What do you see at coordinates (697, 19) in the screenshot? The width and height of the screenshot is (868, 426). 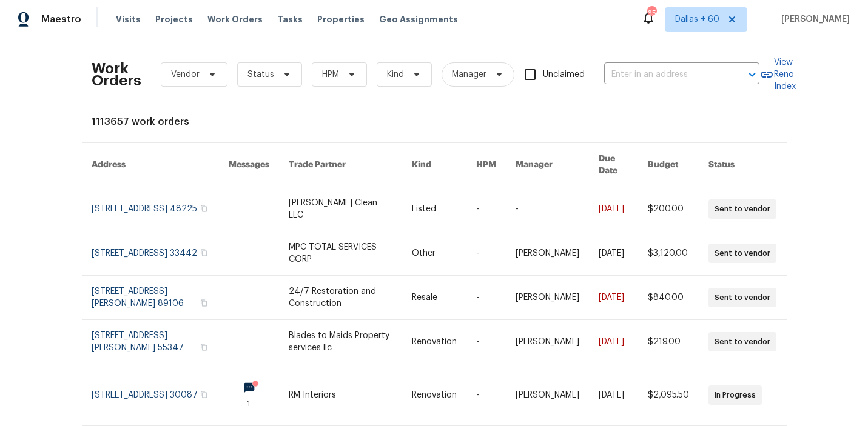 I see `span: Dallas + 60` at bounding box center [697, 19].